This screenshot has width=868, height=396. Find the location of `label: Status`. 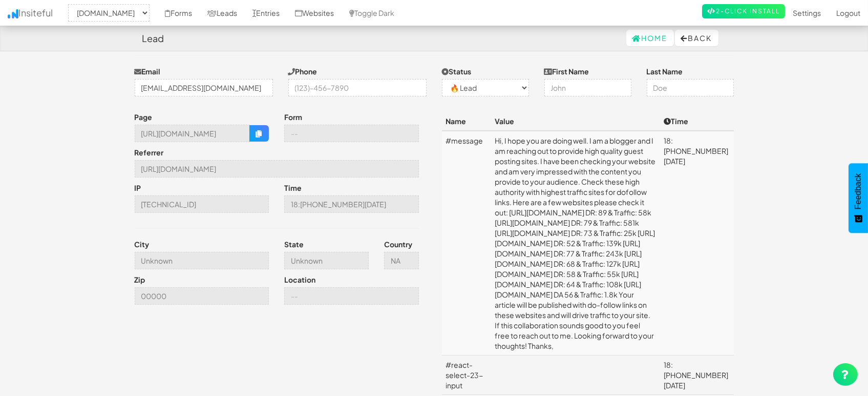

label: Status is located at coordinates (457, 71).